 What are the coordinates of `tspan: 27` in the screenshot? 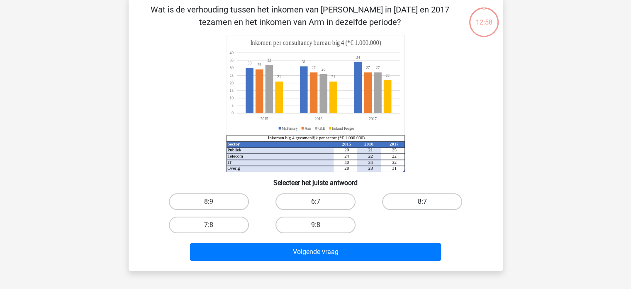 It's located at (378, 68).